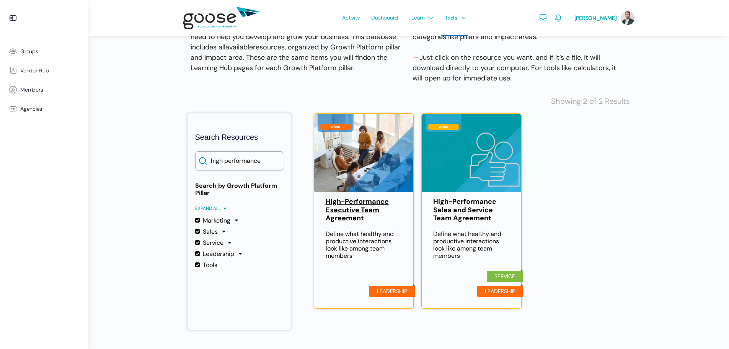 This screenshot has height=349, width=729. Describe the element at coordinates (710, 330) in the screenshot. I see `div: Chat Widget` at that location.